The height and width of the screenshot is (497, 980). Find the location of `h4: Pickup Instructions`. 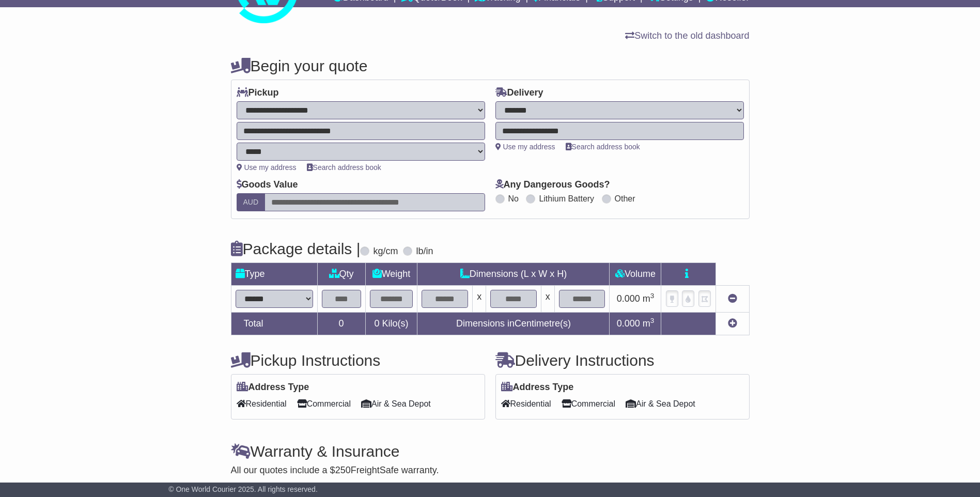

h4: Pickup Instructions is located at coordinates (358, 360).